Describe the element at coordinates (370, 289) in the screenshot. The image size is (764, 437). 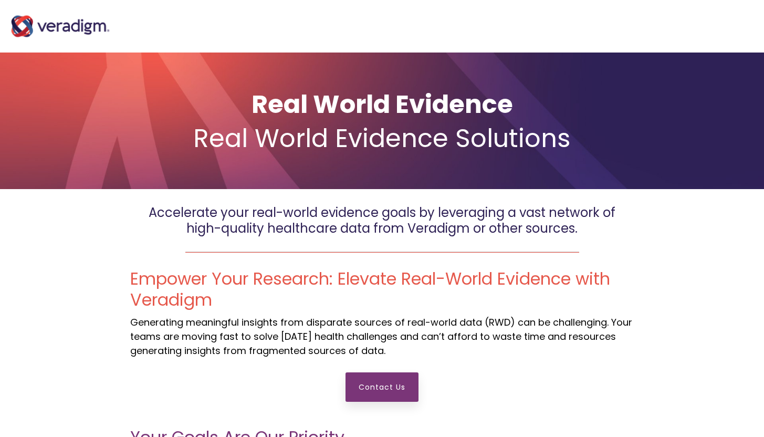
I see `span: Empower Your Research: Elevate Real-World Evidence with Veradigm` at that location.